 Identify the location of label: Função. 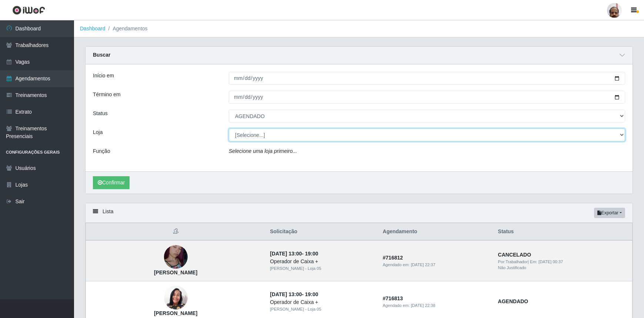
(101, 151).